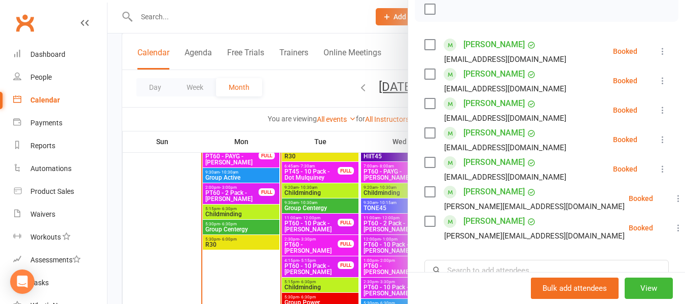 This screenshot has height=304, width=685. Describe the element at coordinates (43, 214) in the screenshot. I see `div: Waivers` at that location.